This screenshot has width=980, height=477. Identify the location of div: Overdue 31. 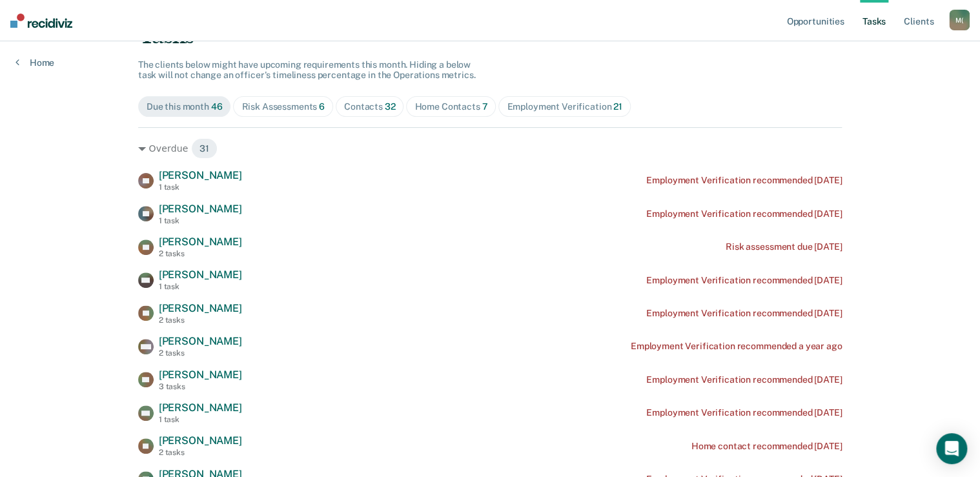
(490, 149).